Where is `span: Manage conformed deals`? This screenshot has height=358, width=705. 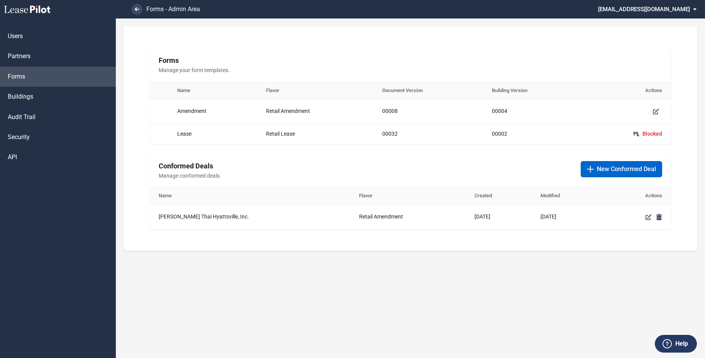
span: Manage conformed deals is located at coordinates (363, 176).